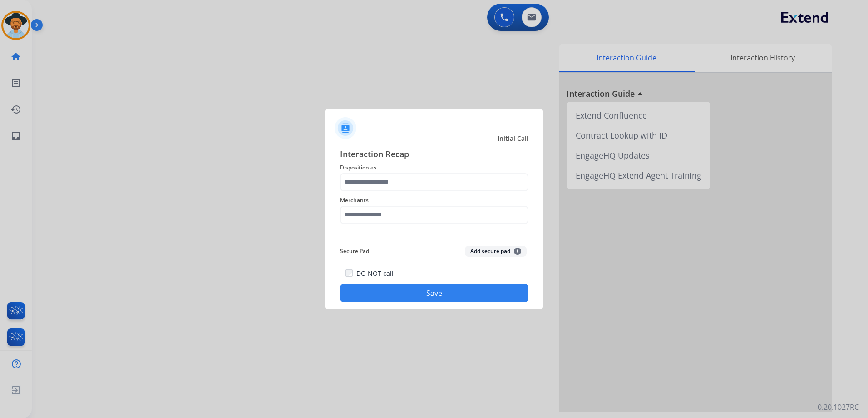  What do you see at coordinates (434, 293) in the screenshot?
I see `button: Save` at bounding box center [434, 293].